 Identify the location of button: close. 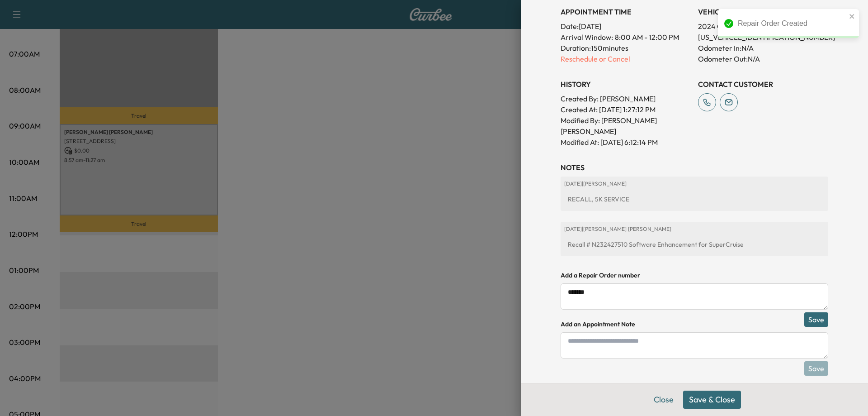
(853, 16).